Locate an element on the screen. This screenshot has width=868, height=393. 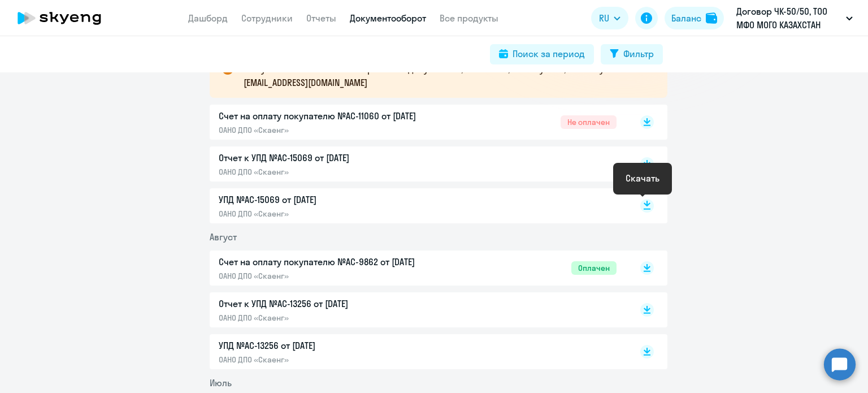
a: Дашборд is located at coordinates (208, 18).